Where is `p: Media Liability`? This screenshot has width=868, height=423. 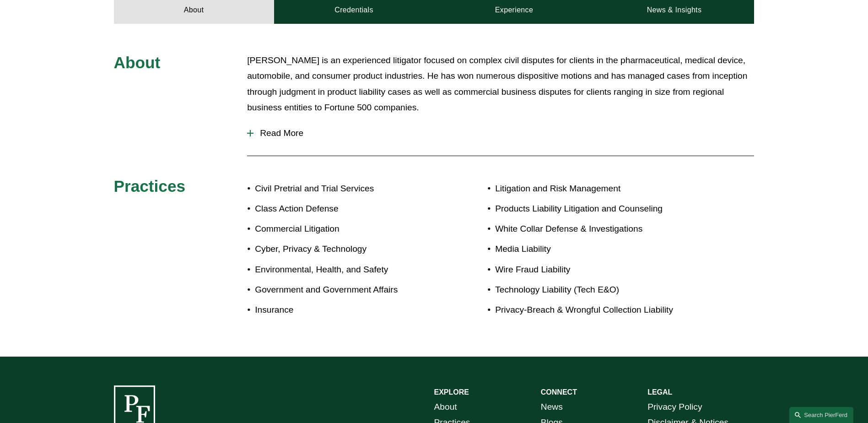
p: Media Liability is located at coordinates (598, 249).